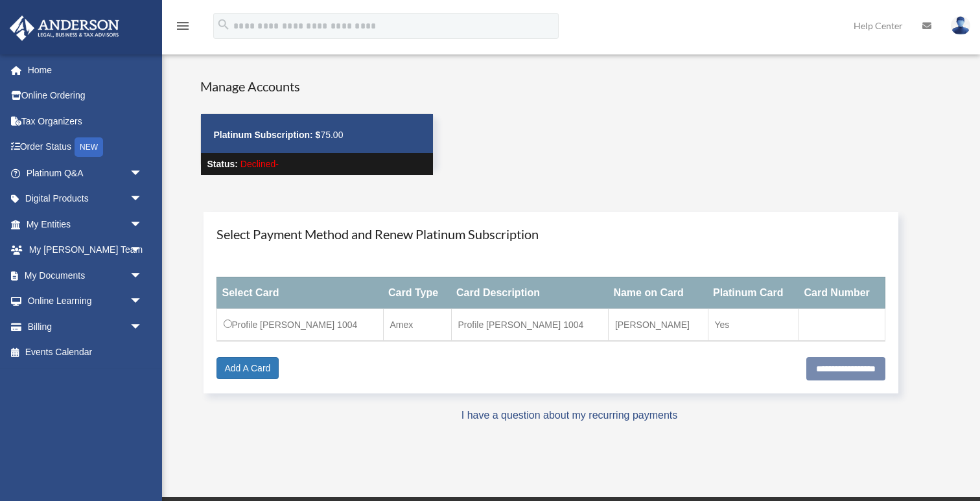 The width and height of the screenshot is (980, 501). I want to click on a: Order StatusNEW, so click(85, 147).